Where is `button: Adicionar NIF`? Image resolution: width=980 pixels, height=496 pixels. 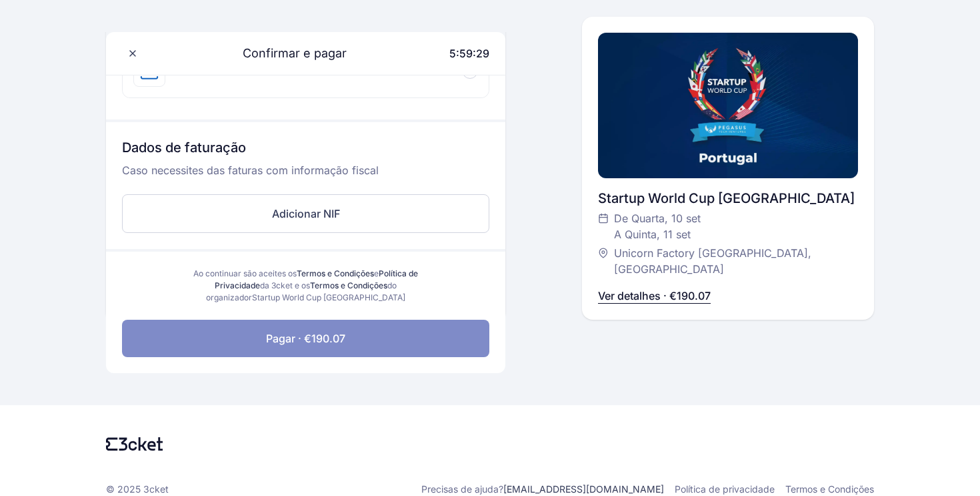
button: Adicionar NIF is located at coordinates (306, 213).